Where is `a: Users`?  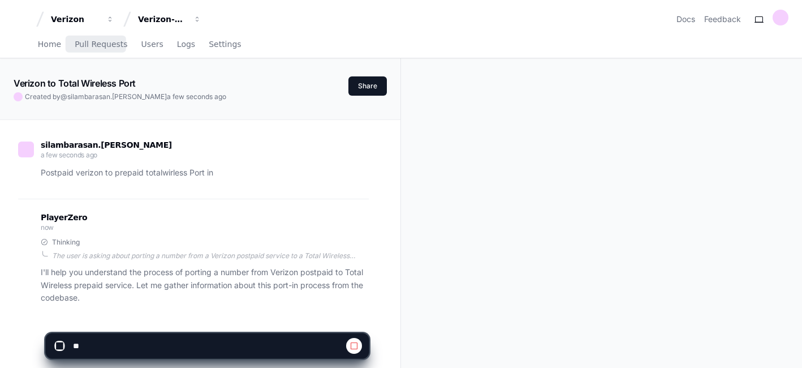
a: Users is located at coordinates (152, 45).